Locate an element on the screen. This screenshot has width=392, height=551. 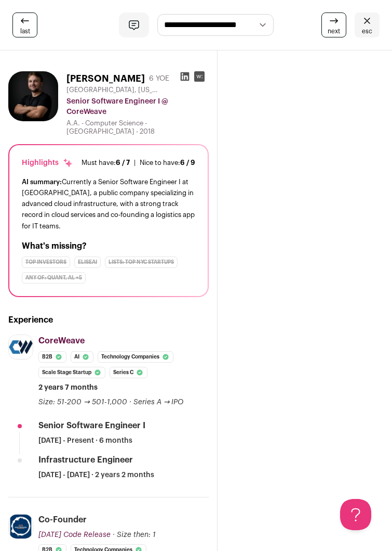
div: Co-Founder is located at coordinates (62, 519).